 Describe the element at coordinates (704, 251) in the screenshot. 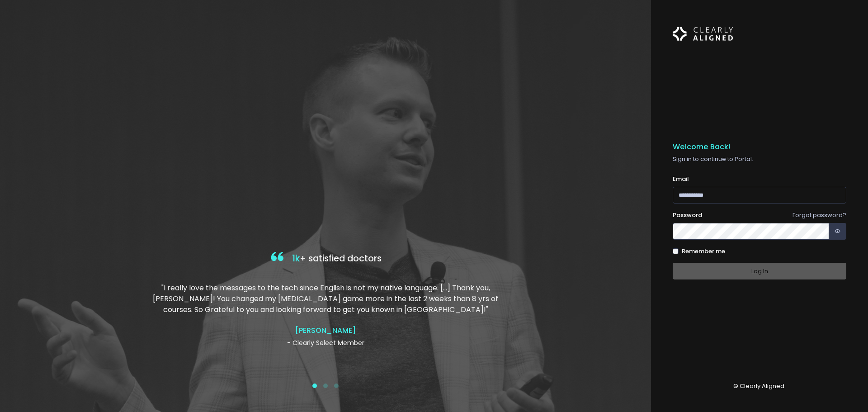

I see `label: Remember me` at that location.